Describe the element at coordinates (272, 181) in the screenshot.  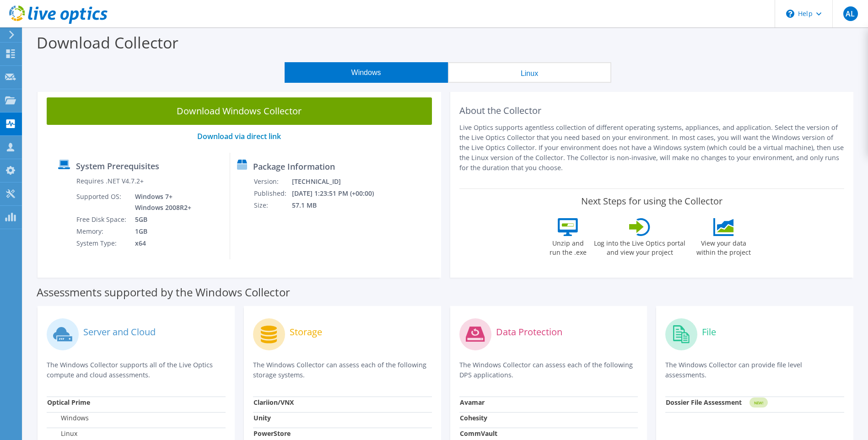
I see `td: Version:` at that location.